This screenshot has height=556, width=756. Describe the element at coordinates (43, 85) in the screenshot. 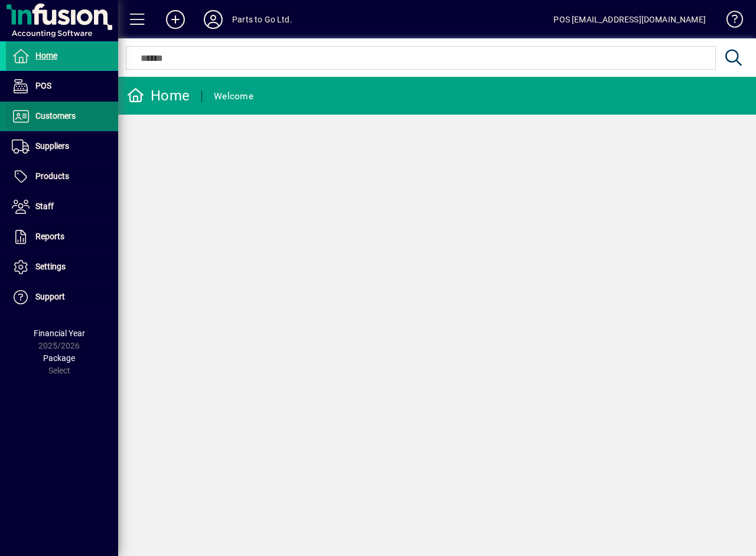

I see `span: POS` at that location.